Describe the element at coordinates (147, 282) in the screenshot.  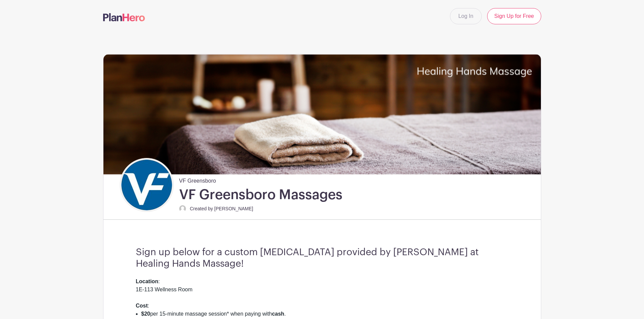
I see `strong: Location` at that location.